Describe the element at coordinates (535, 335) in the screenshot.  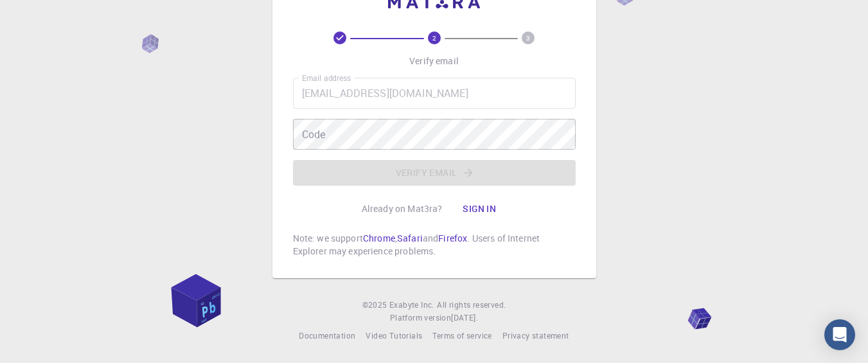
I see `span: Privacy statement` at that location.